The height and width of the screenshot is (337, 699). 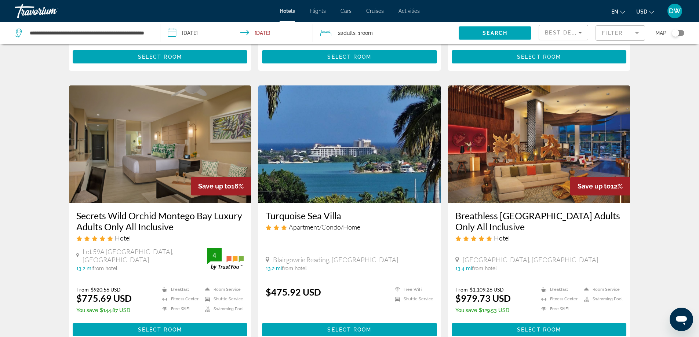 I want to click on div: 3 star Apartment, so click(x=349, y=227).